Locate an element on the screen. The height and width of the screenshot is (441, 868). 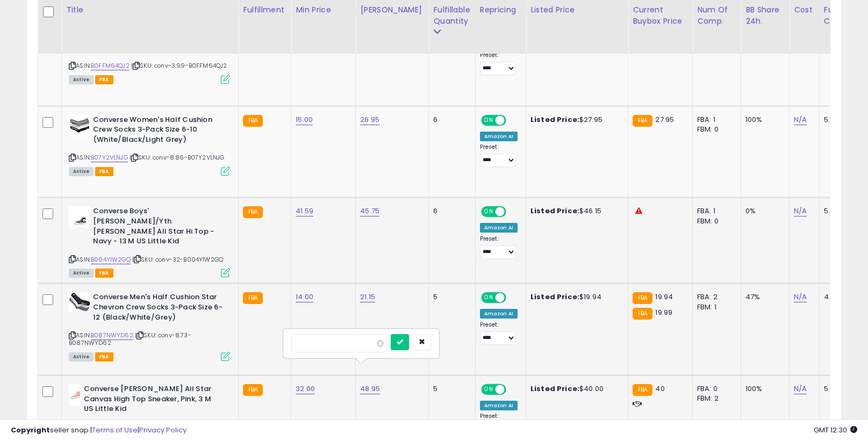
span: | SKU: conv-3.99-B0FFM64QJ2 is located at coordinates (179, 65).